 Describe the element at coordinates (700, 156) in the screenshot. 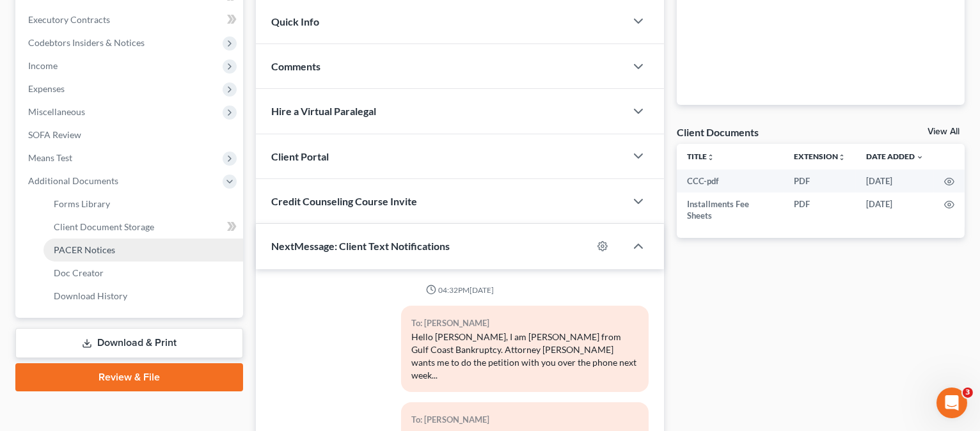

I see `a: Titleunfold_more` at that location.